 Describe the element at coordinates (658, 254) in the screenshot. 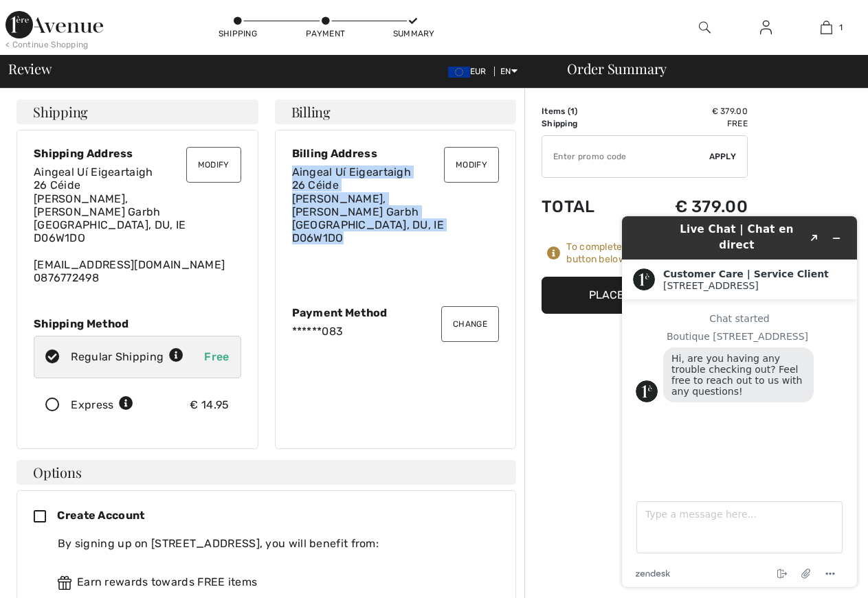

I see `div: To complete your order, press the button below.` at that location.